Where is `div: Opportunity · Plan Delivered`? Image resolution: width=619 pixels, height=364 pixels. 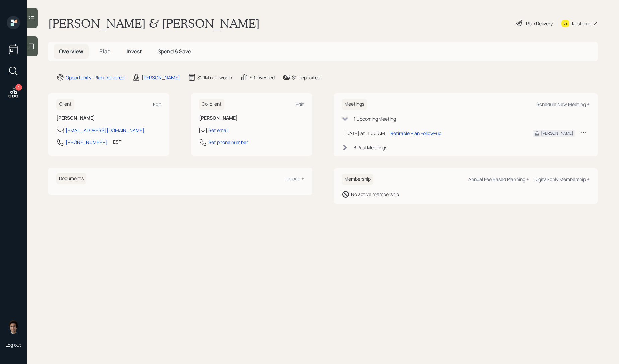 div: Opportunity · Plan Delivered is located at coordinates (95, 77).